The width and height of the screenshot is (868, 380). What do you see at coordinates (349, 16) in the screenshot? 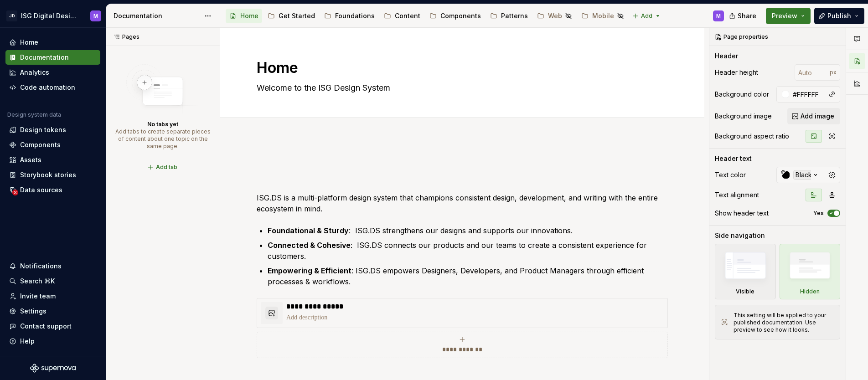
I see `a: Foundations` at bounding box center [349, 16].